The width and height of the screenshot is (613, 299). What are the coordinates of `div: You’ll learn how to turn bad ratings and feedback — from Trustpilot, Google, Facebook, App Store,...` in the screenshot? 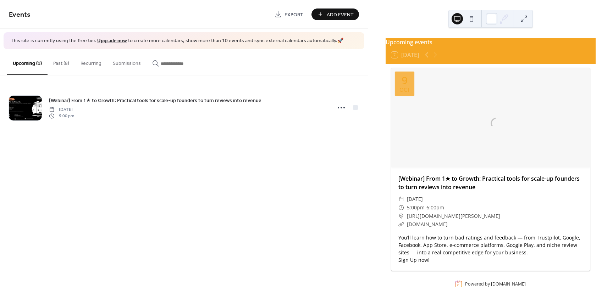 It's located at (490, 249).